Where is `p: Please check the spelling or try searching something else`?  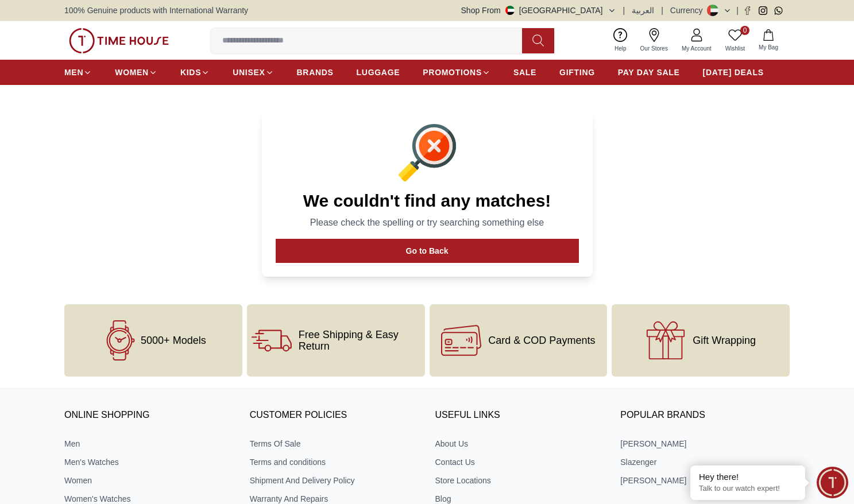
p: Please check the spelling or try searching something else is located at coordinates (427, 223).